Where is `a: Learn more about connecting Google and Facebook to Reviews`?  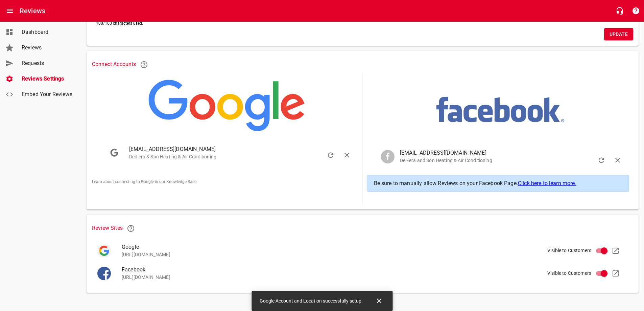 a: Learn more about connecting Google and Facebook to Reviews is located at coordinates (144, 64).